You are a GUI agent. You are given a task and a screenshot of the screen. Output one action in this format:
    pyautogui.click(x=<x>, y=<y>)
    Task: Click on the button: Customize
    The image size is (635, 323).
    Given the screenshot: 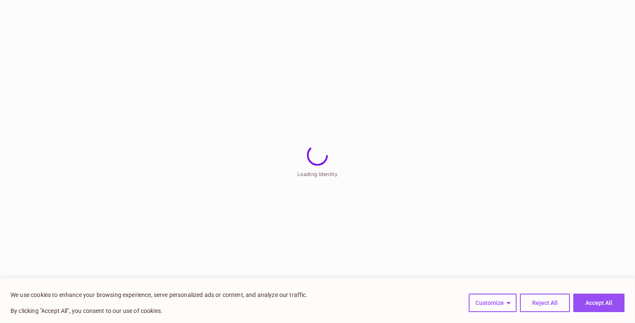 What is the action you would take?
    pyautogui.click(x=493, y=303)
    